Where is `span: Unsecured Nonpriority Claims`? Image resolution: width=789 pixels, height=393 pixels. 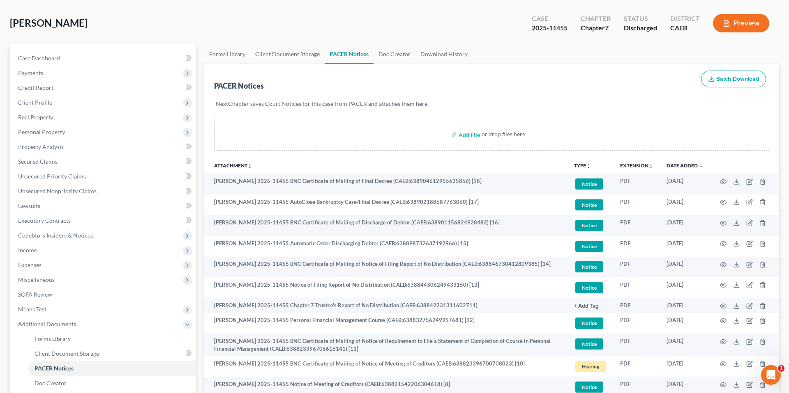
span: Unsecured Nonpriority Claims is located at coordinates (57, 191).